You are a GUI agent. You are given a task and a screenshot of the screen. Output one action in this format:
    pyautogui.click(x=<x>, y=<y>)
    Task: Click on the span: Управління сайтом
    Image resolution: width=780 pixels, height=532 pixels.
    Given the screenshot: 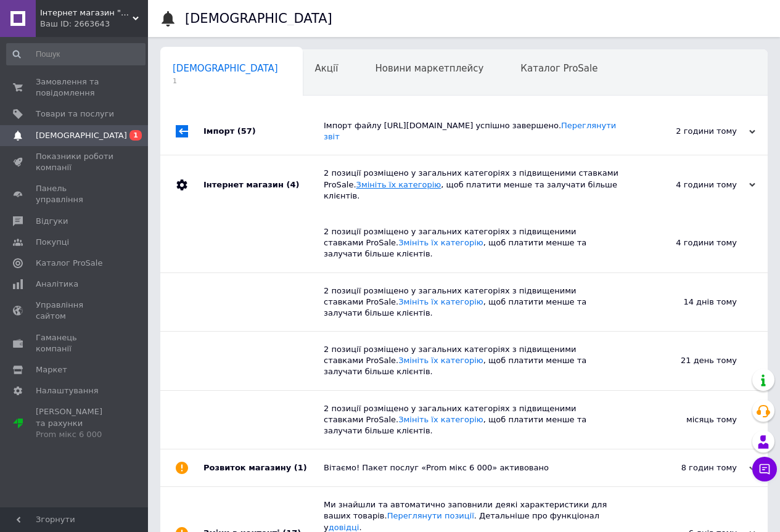 What is the action you would take?
    pyautogui.click(x=74, y=311)
    